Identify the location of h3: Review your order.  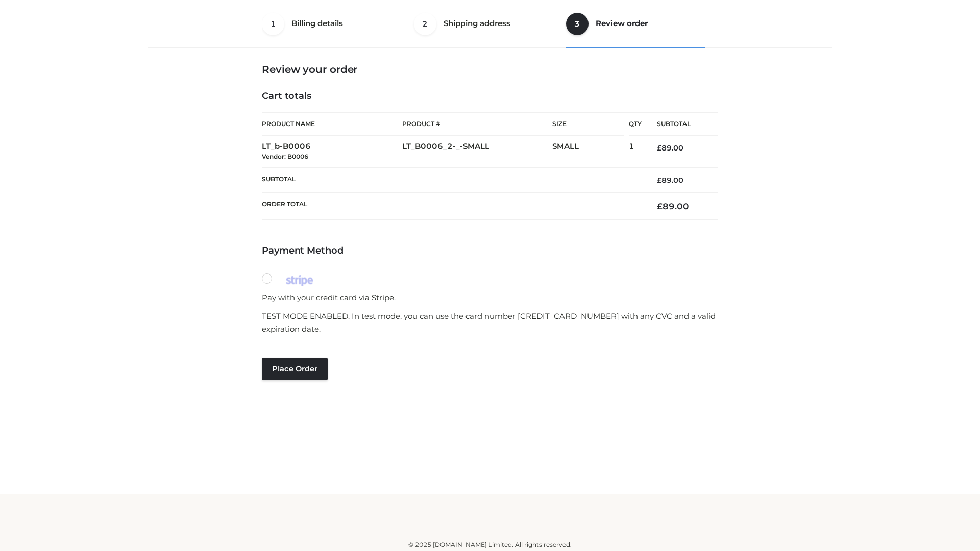
(490, 69).